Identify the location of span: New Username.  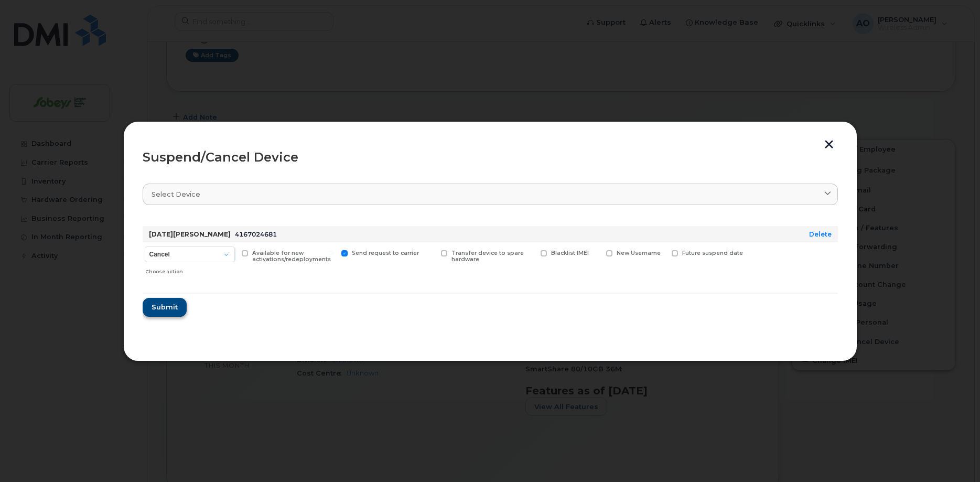
(639, 253).